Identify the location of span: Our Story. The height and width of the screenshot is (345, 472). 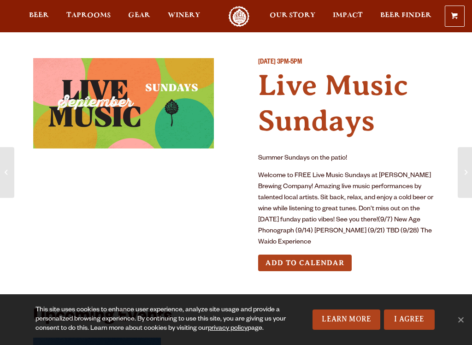
(293, 15).